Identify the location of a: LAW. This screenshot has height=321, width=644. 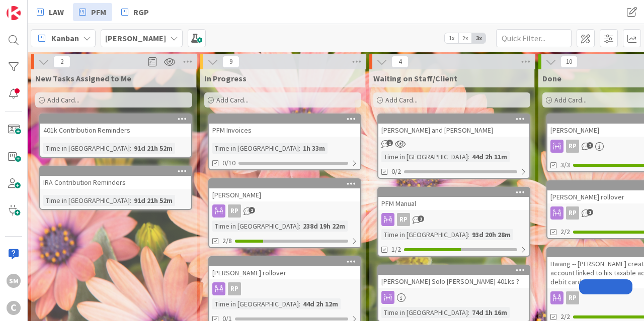
(50, 12).